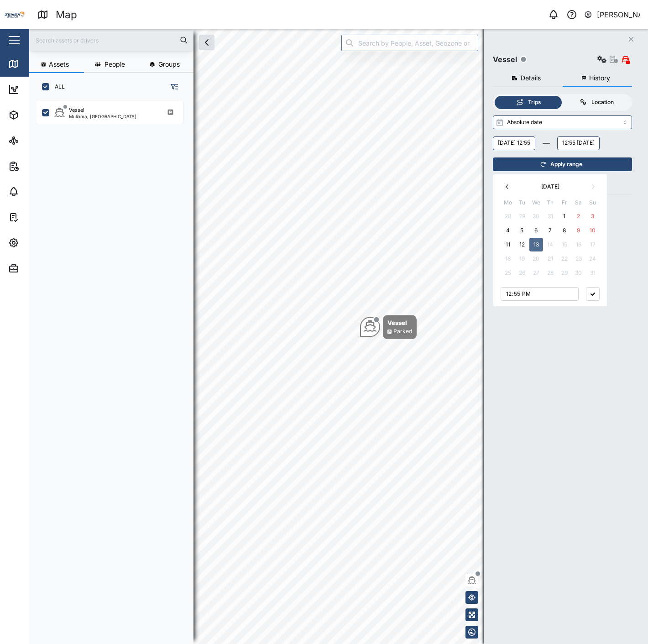 The width and height of the screenshot is (648, 644). What do you see at coordinates (565, 273) in the screenshot?
I see `button: 29 August 2025` at bounding box center [565, 273].